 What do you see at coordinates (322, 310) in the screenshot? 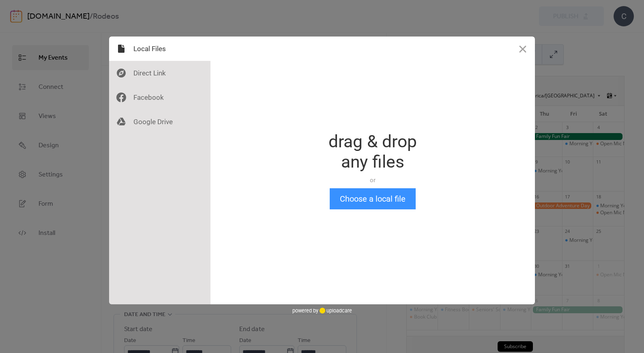
I see `div: powered by` at bounding box center [322, 310].